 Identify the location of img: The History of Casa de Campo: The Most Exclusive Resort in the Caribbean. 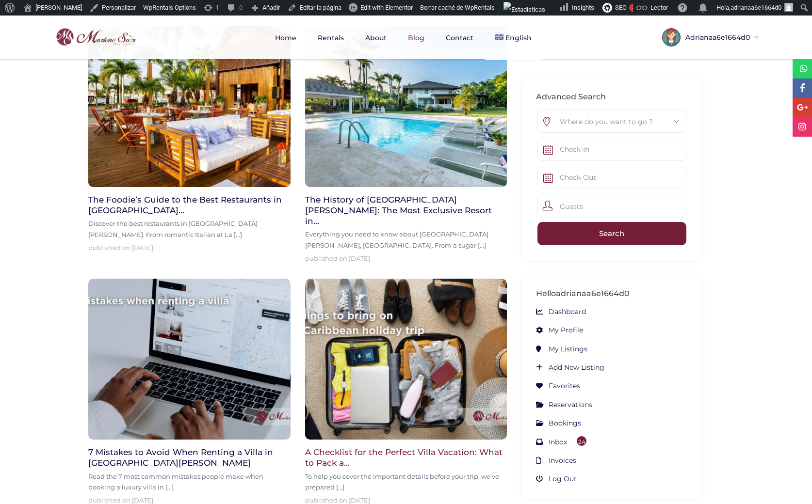
(406, 106).